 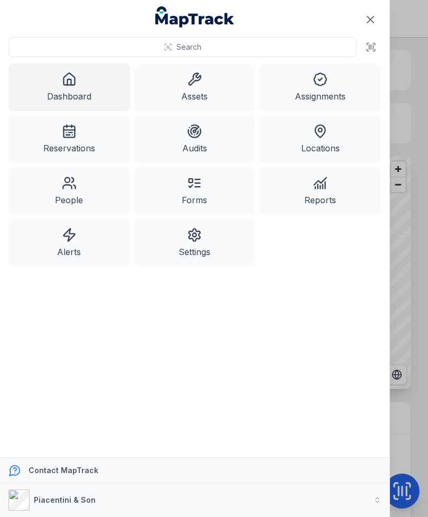 I want to click on a: Reports, so click(x=320, y=191).